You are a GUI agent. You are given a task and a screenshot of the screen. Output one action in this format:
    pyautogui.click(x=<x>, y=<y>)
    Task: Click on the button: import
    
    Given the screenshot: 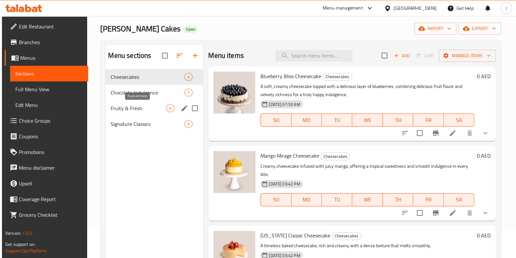 What is the action you would take?
    pyautogui.click(x=436, y=28)
    